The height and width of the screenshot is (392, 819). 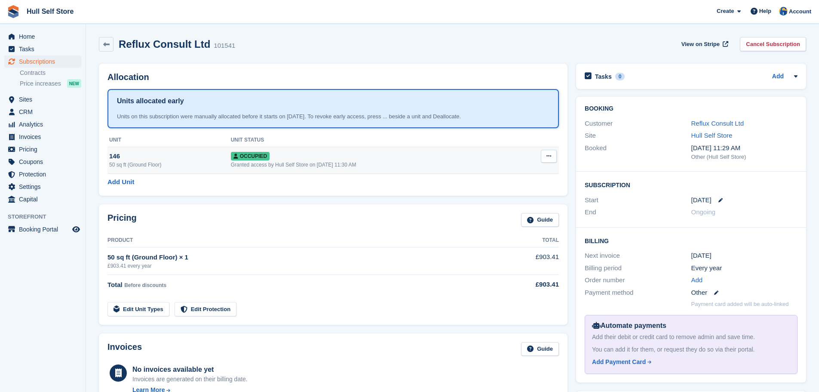 What do you see at coordinates (50, 83) in the screenshot?
I see `a: Price increases NEW` at bounding box center [50, 83].